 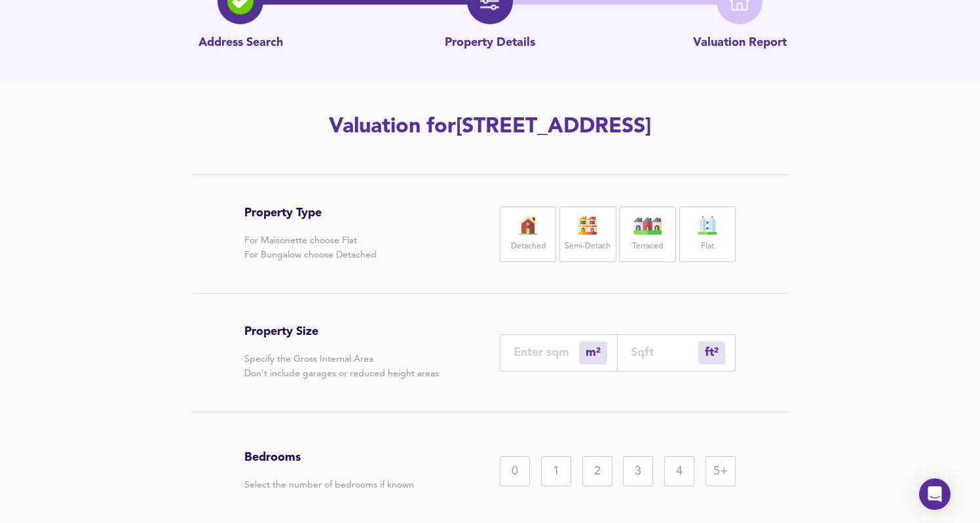 I want to click on div: Detached, so click(x=528, y=234).